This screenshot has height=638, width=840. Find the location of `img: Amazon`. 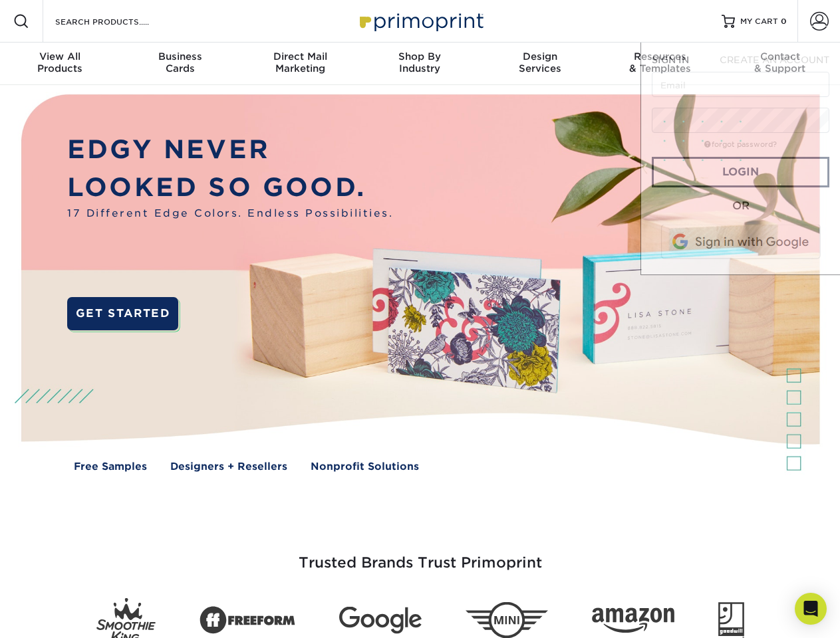

img: Amazon is located at coordinates (634, 621).